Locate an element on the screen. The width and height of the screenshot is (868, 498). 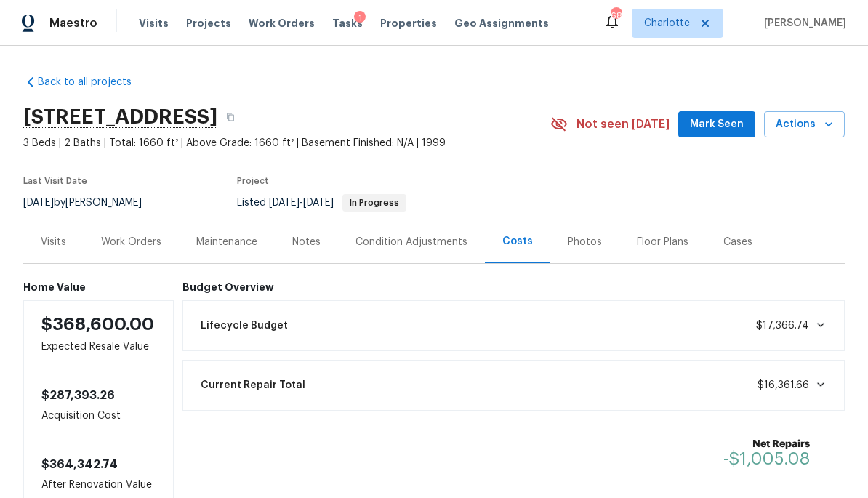
span: -$1,005.08 is located at coordinates (766, 459).